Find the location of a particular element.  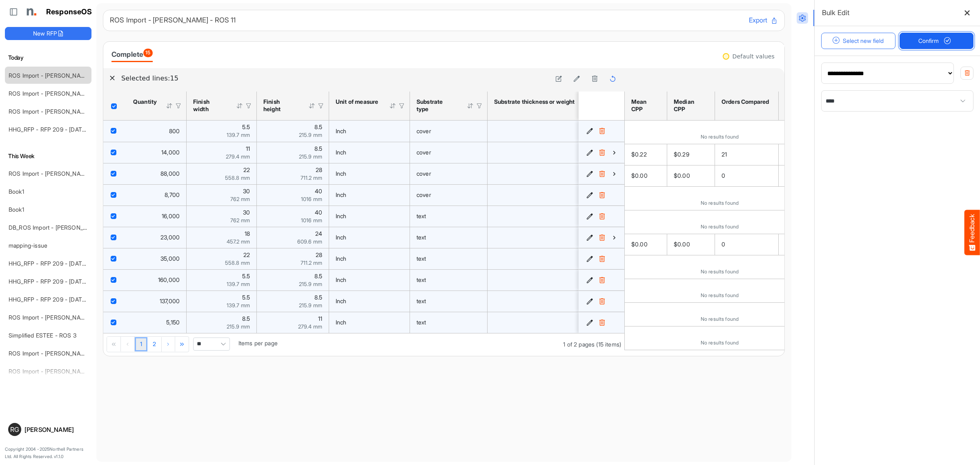

div: Complete is located at coordinates (132, 55).